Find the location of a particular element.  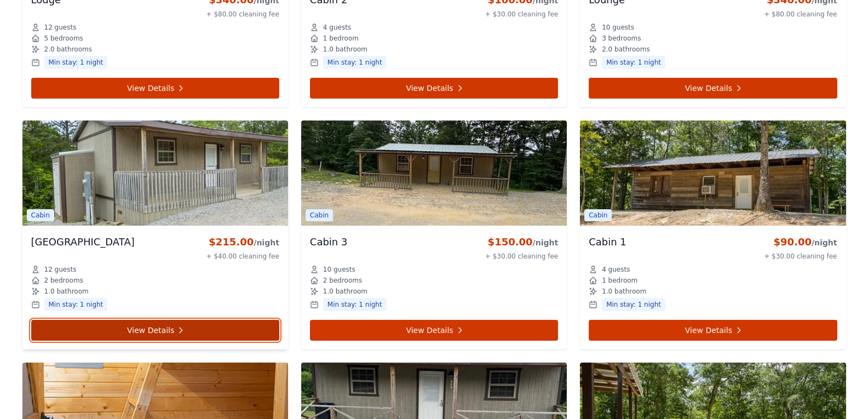

h3: Cabin 1 is located at coordinates (607, 242).